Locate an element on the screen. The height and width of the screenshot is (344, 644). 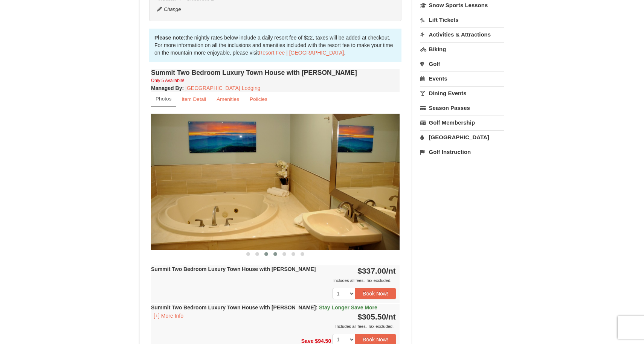
a: Amenities is located at coordinates (228, 99).